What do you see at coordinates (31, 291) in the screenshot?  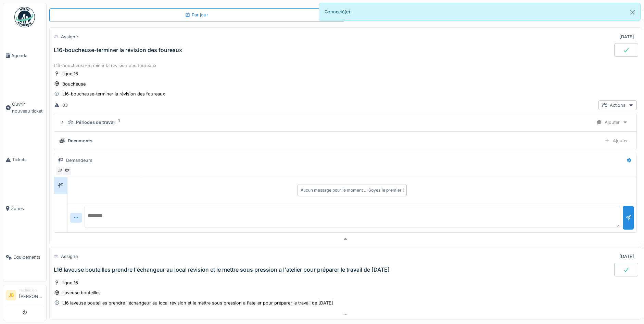 I see `div: Technicien` at bounding box center [31, 291].